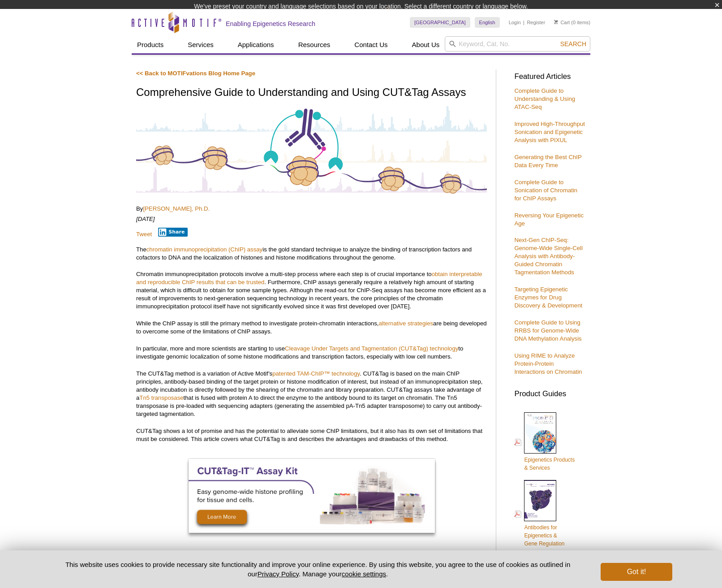 This screenshot has width=722, height=588. I want to click on h2: Enabling Epigenetics Research, so click(271, 24).